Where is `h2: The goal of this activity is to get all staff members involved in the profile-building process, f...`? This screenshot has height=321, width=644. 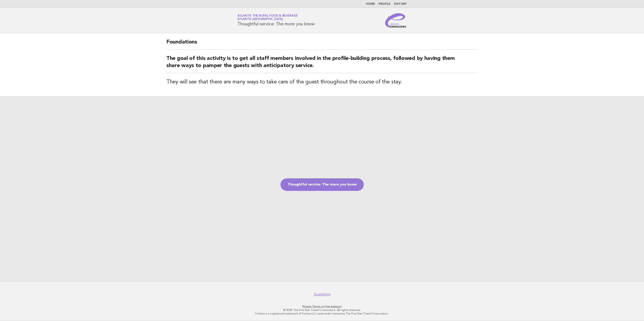 h2: The goal of this activity is to get all staff members involved in the profile-building process, f... is located at coordinates (322, 64).